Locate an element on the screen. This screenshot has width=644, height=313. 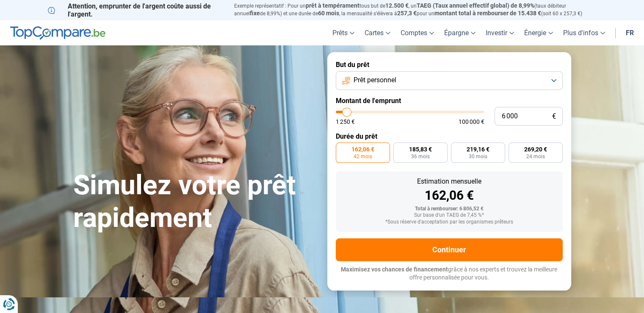
span: 12.500 € is located at coordinates (397, 5).